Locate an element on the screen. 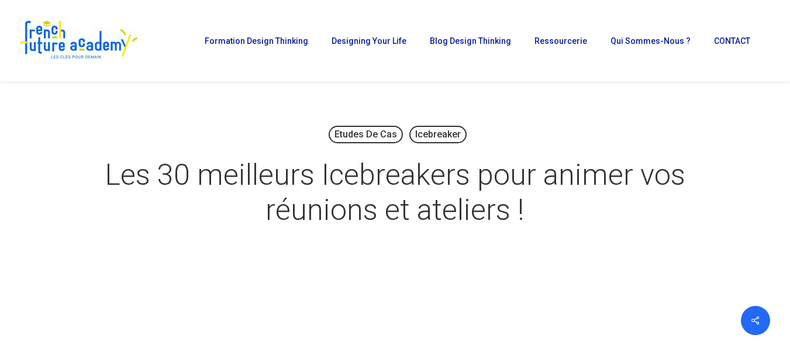 The width and height of the screenshot is (790, 355). a: Etudes de cas is located at coordinates (365, 134).